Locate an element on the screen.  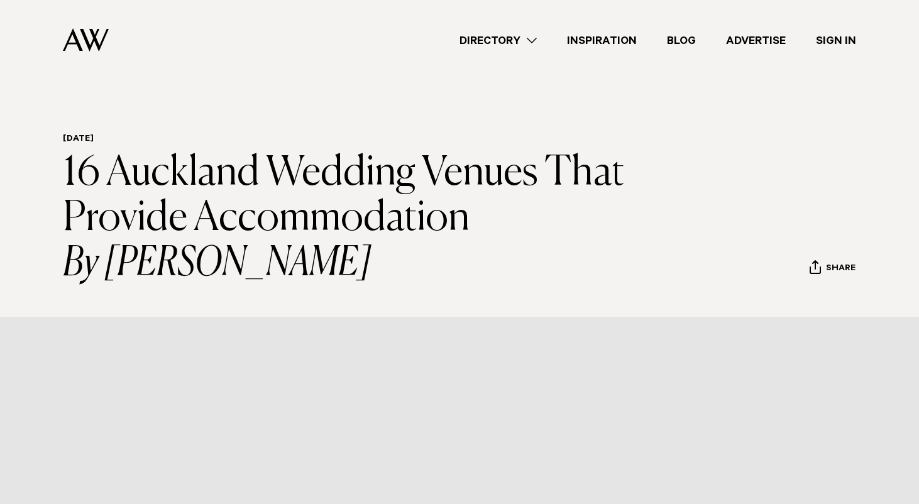
button: Share is located at coordinates (832, 269).